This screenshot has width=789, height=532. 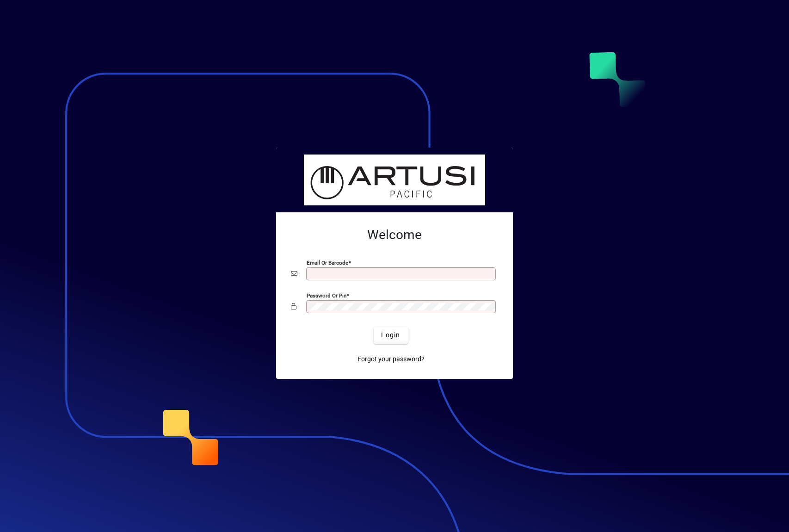 What do you see at coordinates (328, 262) in the screenshot?
I see `mat-label: Email or Barcode` at bounding box center [328, 262].